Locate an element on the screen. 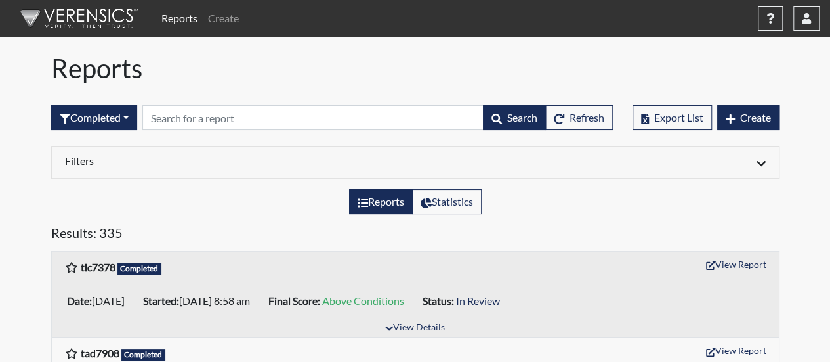 This screenshot has height=362, width=830. span: Refresh is located at coordinates (587, 117).